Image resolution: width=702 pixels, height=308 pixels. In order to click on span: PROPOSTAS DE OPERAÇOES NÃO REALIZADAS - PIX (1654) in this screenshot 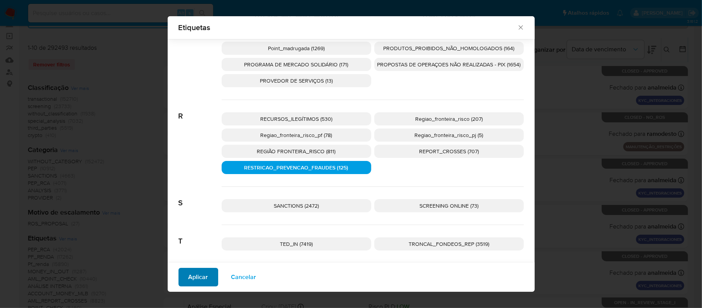, I will do `click(449, 64)`.